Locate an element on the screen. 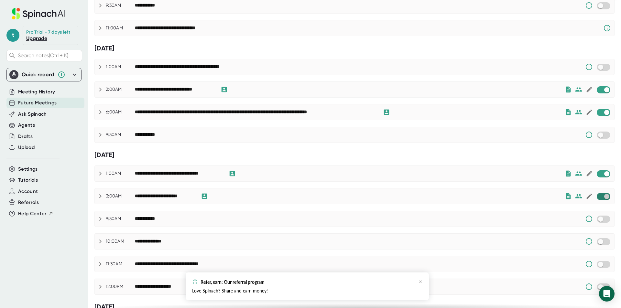 This screenshot has height=308, width=621. div: 10:00AM is located at coordinates (120, 242).